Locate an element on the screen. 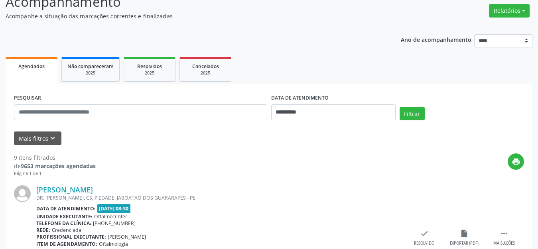 Image resolution: width=538 pixels, height=249 pixels. div: de is located at coordinates (55, 166).